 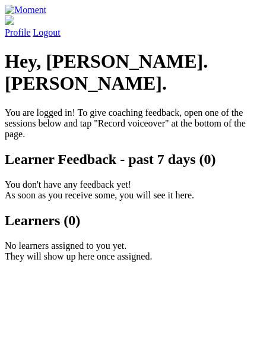 What do you see at coordinates (130, 159) in the screenshot?
I see `h2: Learner Feedback - past 7 days (0)` at bounding box center [130, 159].